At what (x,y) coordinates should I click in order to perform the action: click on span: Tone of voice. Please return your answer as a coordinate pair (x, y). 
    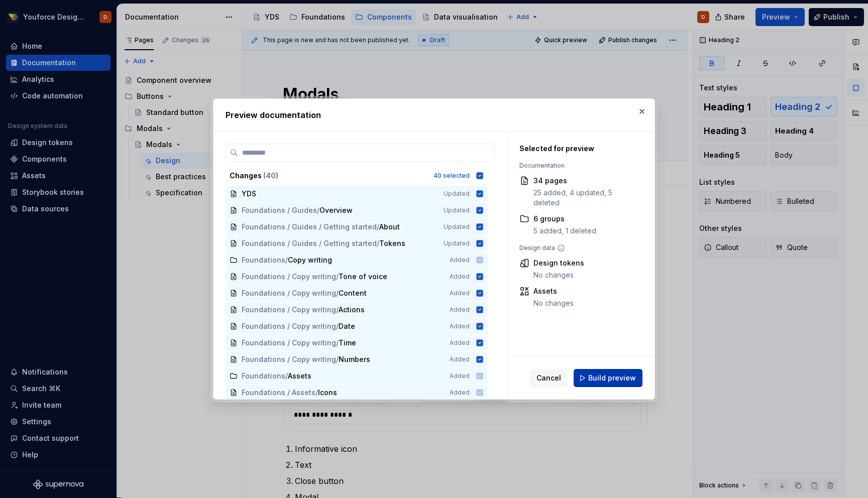
    Looking at the image, I should click on (363, 277).